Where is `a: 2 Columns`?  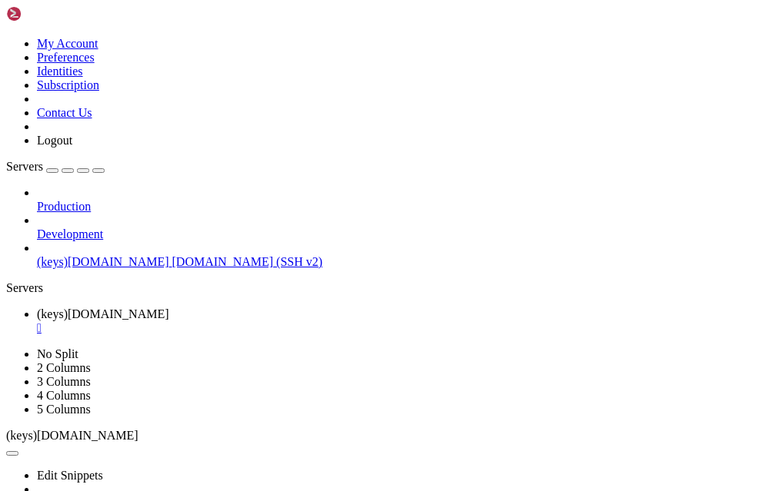
a: 2 Columns is located at coordinates (64, 368).